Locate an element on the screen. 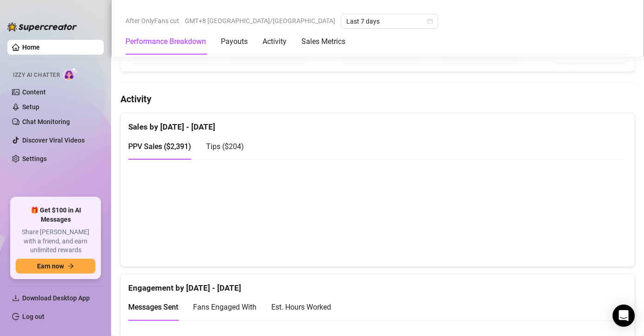 This screenshot has height=336, width=644. span: Fans Engaged With is located at coordinates (225, 307).